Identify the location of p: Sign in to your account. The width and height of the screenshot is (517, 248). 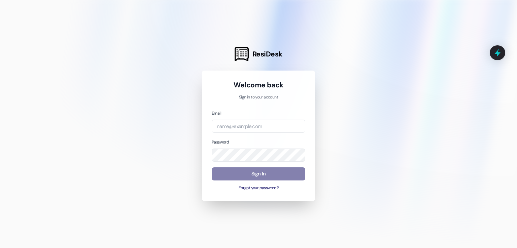
(258, 98).